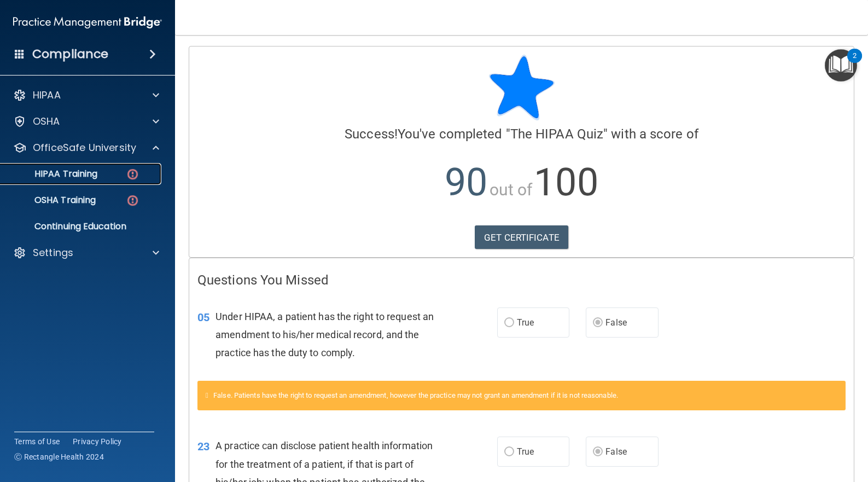  What do you see at coordinates (371, 134) in the screenshot?
I see `span: Success!` at bounding box center [371, 134].